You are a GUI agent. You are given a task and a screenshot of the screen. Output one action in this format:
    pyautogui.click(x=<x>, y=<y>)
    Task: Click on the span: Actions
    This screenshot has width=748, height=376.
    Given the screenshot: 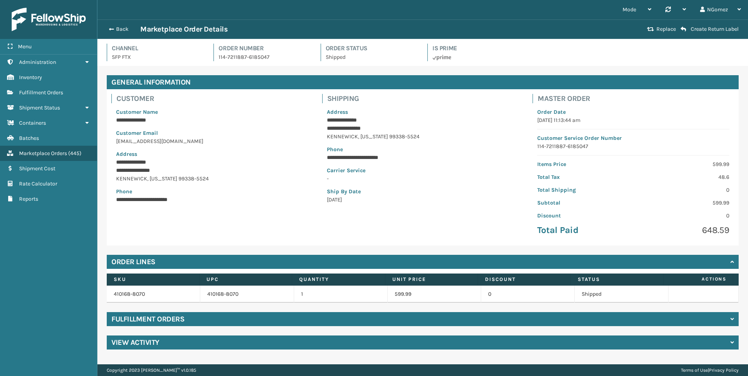 What is the action you would take?
    pyautogui.click(x=698, y=279)
    